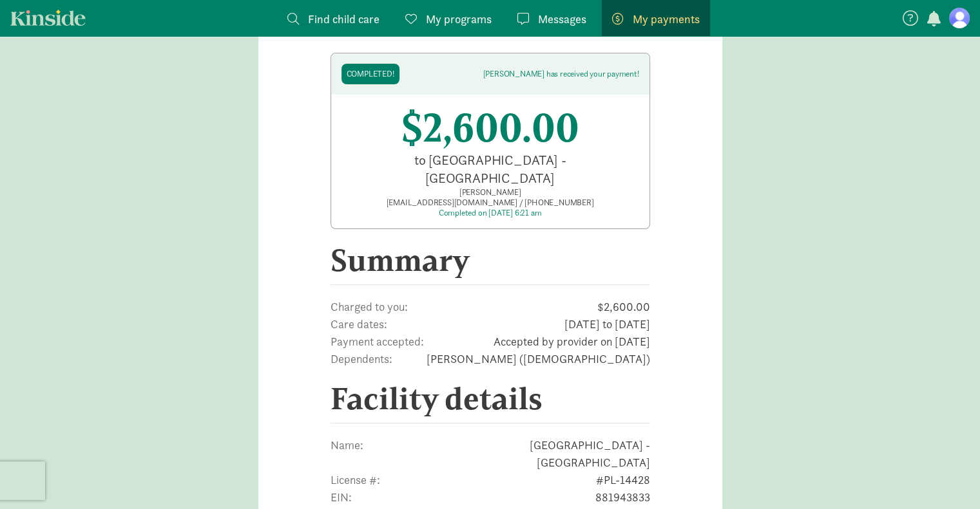  What do you see at coordinates (370, 358) in the screenshot?
I see `span: Dependents:` at bounding box center [370, 358].